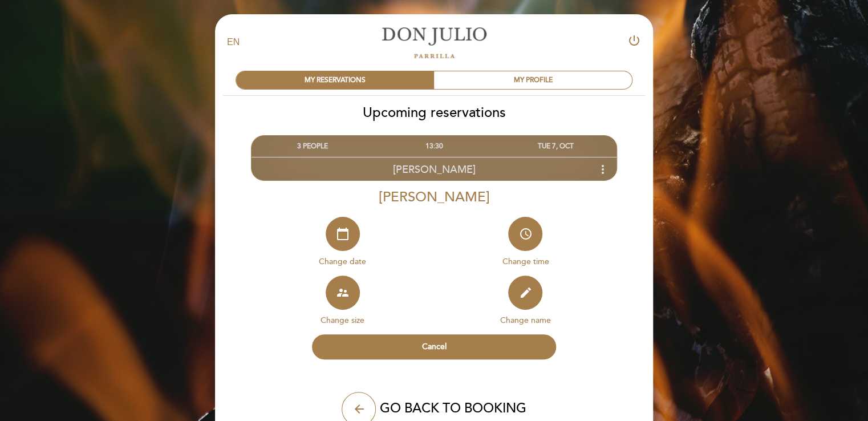  What do you see at coordinates (555, 146) in the screenshot?
I see `div: TUE 7, OCT` at bounding box center [555, 146].